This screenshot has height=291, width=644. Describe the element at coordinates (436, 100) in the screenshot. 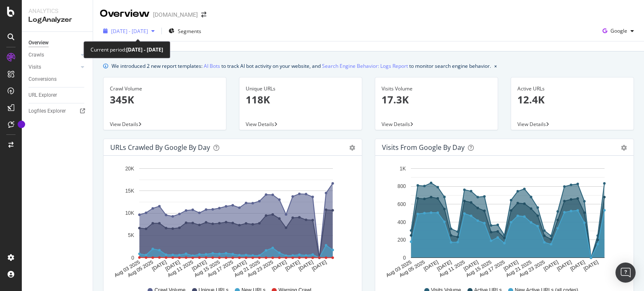

I see `p: 17.3K` at that location.